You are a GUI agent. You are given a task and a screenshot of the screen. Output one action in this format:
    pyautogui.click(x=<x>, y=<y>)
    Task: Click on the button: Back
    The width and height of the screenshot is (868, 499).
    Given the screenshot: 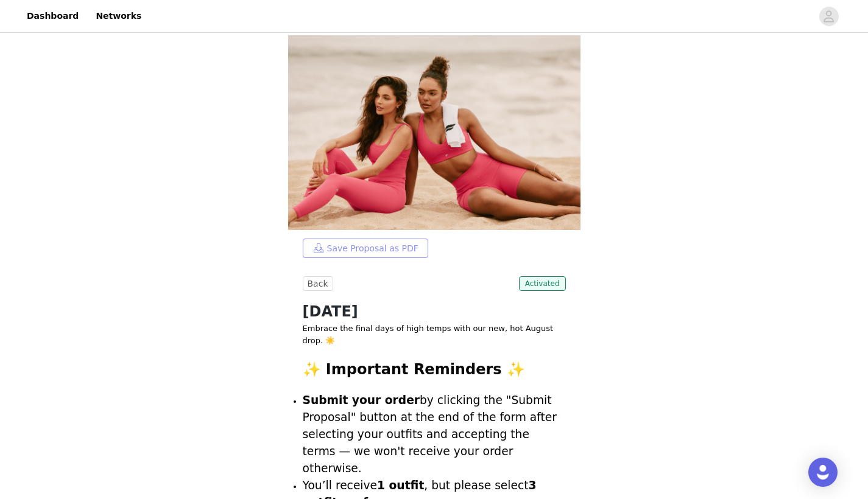 What is the action you would take?
    pyautogui.click(x=318, y=284)
    